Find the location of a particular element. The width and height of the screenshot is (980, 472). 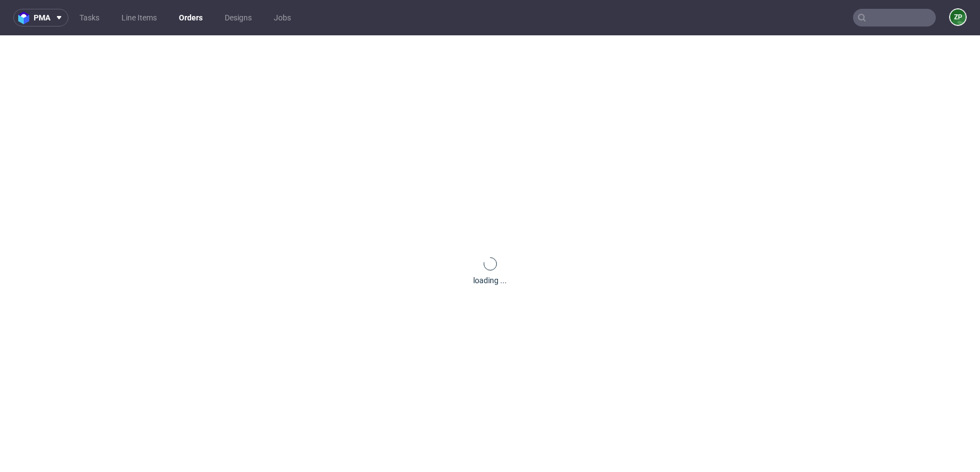

a: Jobs is located at coordinates (282, 17).